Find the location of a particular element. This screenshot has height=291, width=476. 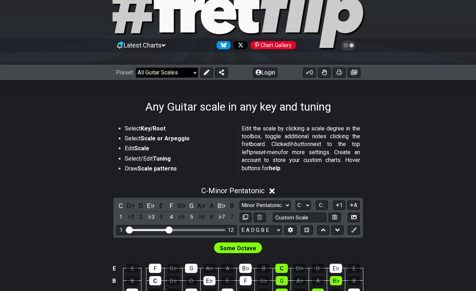

button: First click edit preset to enable marker editing is located at coordinates (354, 230).